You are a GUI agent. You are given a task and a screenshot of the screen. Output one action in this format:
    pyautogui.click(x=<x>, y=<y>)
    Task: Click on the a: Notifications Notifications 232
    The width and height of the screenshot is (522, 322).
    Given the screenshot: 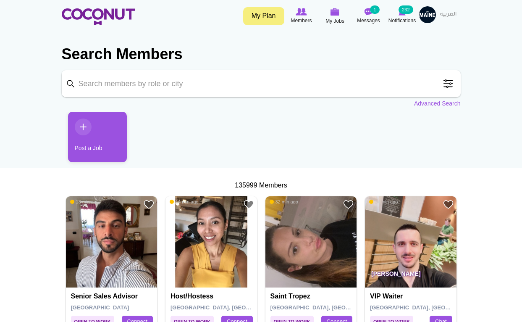 What is the action you would take?
    pyautogui.click(x=402, y=16)
    